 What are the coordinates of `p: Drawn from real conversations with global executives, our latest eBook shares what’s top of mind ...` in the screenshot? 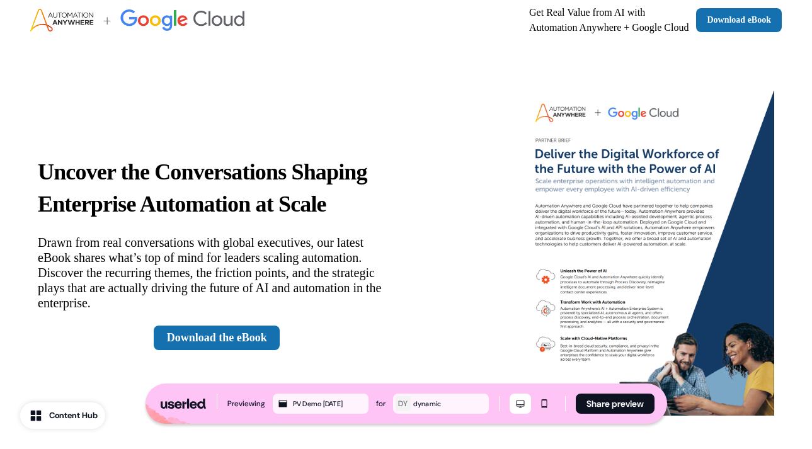 It's located at (217, 273).